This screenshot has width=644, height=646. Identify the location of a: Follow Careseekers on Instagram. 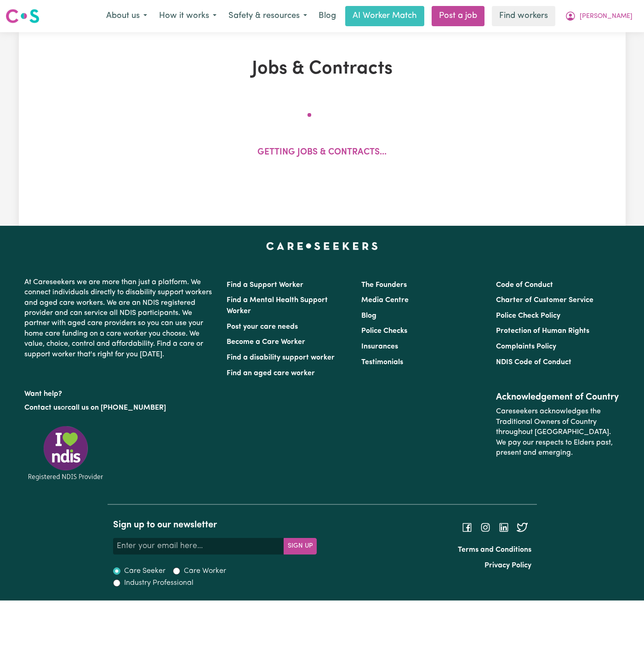
(485, 527).